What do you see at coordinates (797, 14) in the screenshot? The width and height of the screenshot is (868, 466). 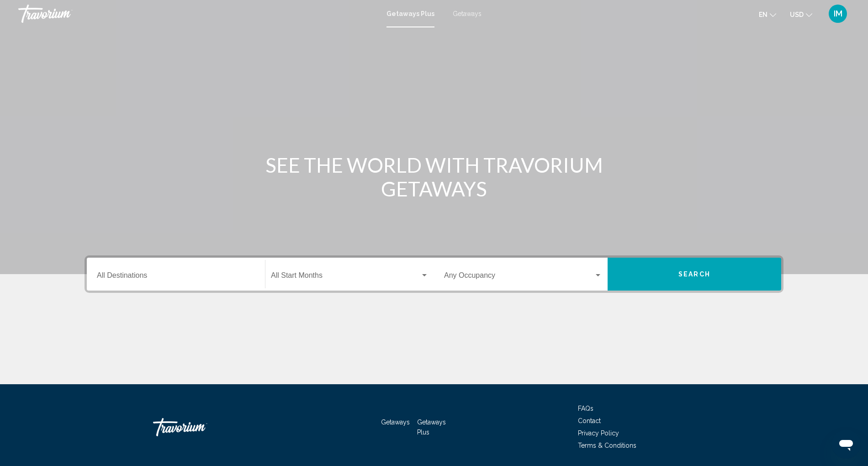 I see `span: USD` at bounding box center [797, 14].